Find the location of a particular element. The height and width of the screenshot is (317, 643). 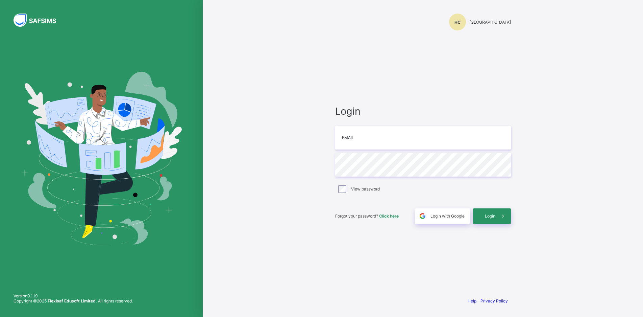

img: Hero Image is located at coordinates (101, 158).